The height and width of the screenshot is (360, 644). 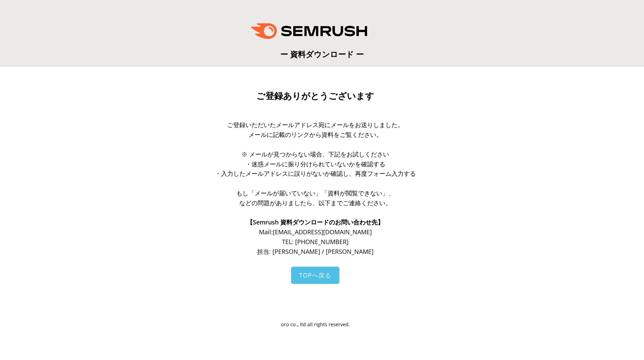 I want to click on span: もし「メールが届いていない」「資料が閲覧できない」、, so click(x=316, y=193).